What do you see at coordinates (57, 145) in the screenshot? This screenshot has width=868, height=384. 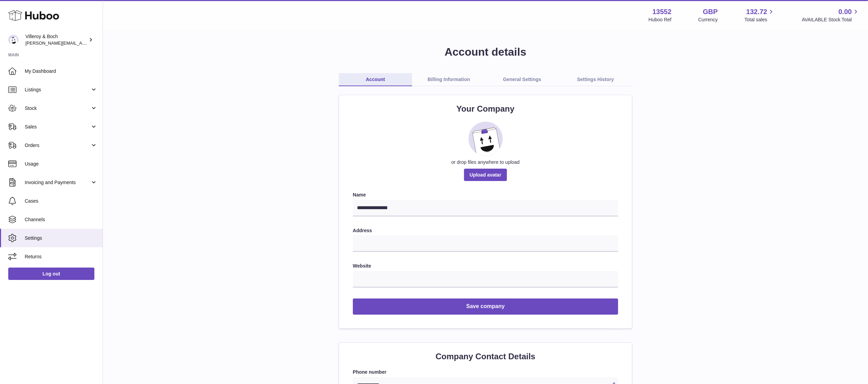 I see `span: Orders` at bounding box center [57, 145].